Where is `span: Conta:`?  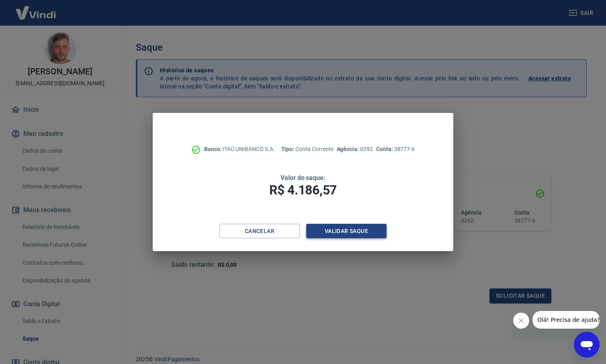
span: Conta: is located at coordinates (385, 149).